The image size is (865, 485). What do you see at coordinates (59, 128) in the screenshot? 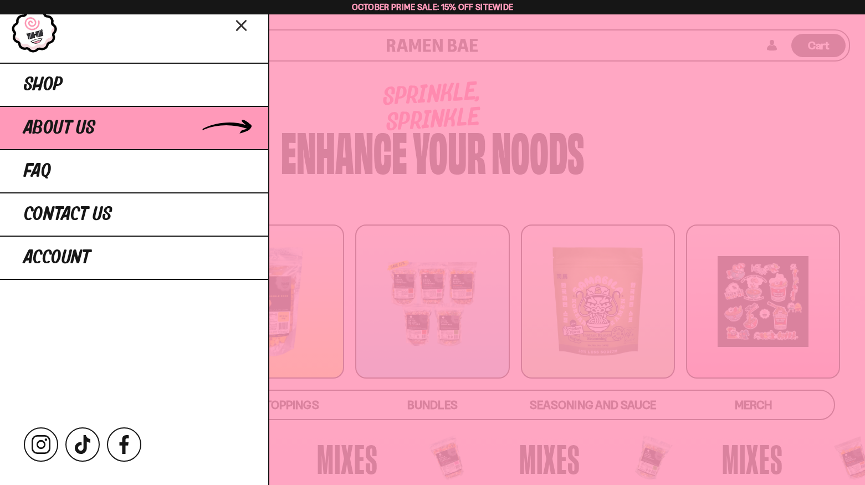
I see `span: About Us` at bounding box center [59, 128].